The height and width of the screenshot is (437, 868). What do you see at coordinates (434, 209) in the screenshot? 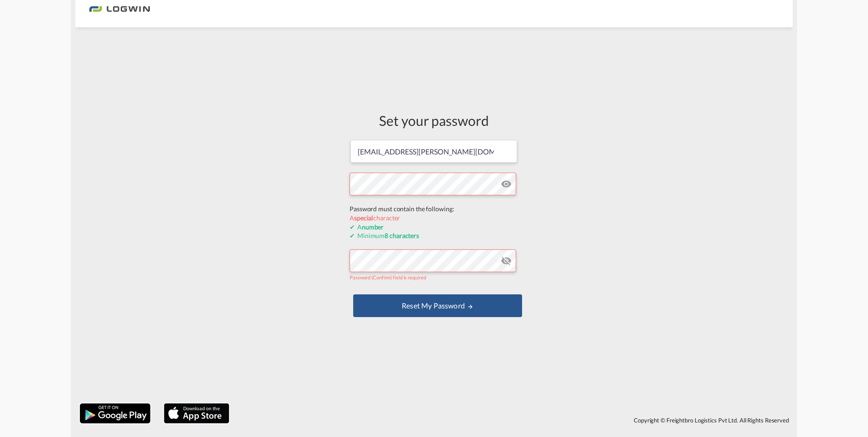
I see `div: Password must contain the following:` at bounding box center [434, 209].